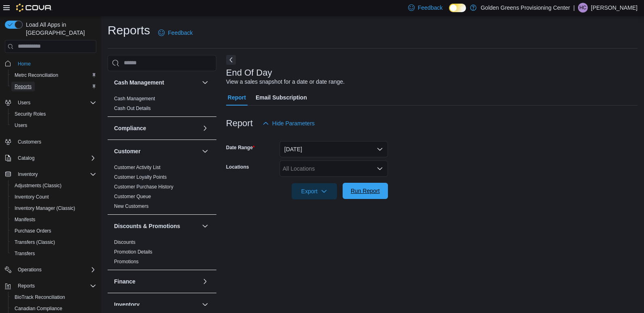 This screenshot has width=644, height=313. What do you see at coordinates (40, 297) in the screenshot?
I see `a: BioTrack Reconciliation` at bounding box center [40, 297].